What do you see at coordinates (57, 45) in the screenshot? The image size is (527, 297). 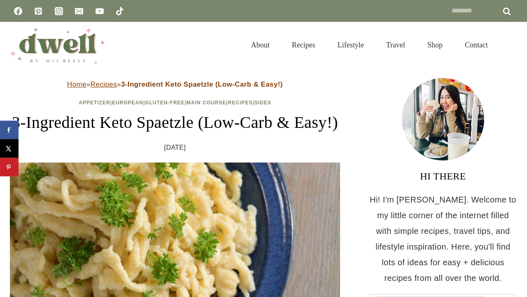 I see `img: DWELL by michelle` at bounding box center [57, 45].